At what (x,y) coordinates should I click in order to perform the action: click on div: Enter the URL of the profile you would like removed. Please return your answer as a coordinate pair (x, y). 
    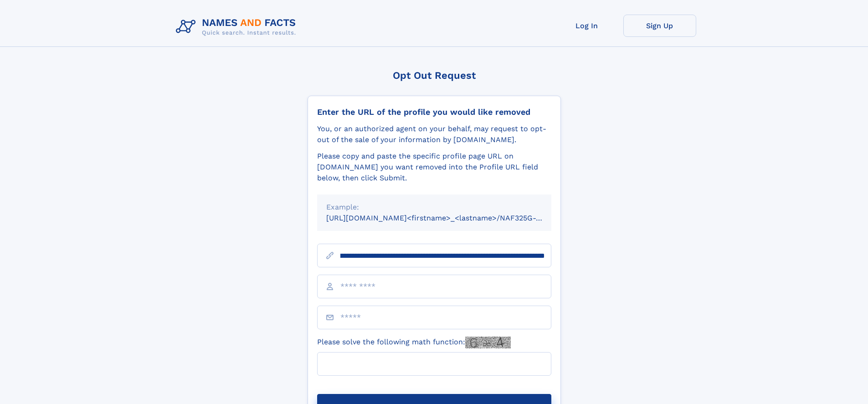
    Looking at the image, I should click on (434, 112).